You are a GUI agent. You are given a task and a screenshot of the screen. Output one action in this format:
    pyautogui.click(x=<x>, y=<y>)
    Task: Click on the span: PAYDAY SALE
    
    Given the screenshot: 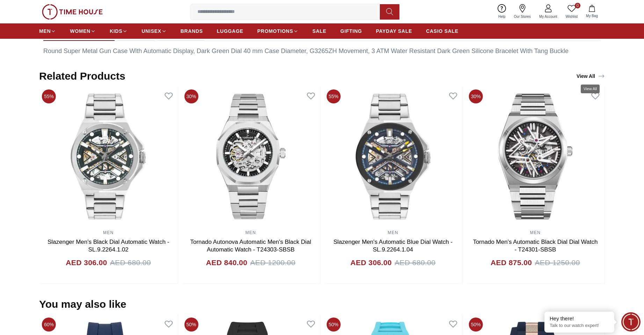 What is the action you would take?
    pyautogui.click(x=394, y=31)
    